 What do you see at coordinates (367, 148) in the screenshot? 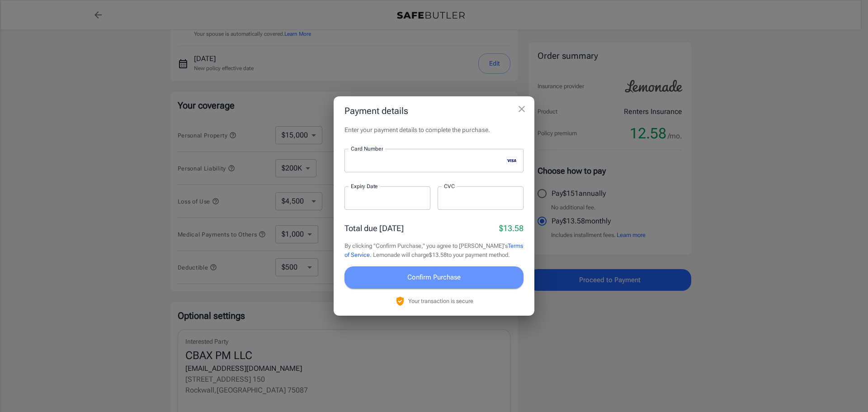
I see `label: Card Number` at bounding box center [367, 148].